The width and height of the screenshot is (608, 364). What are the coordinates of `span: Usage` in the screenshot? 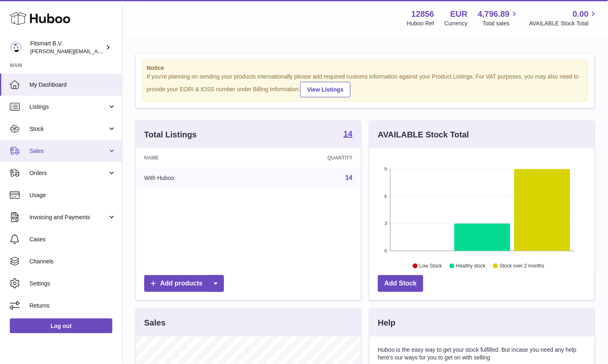 It's located at (73, 195).